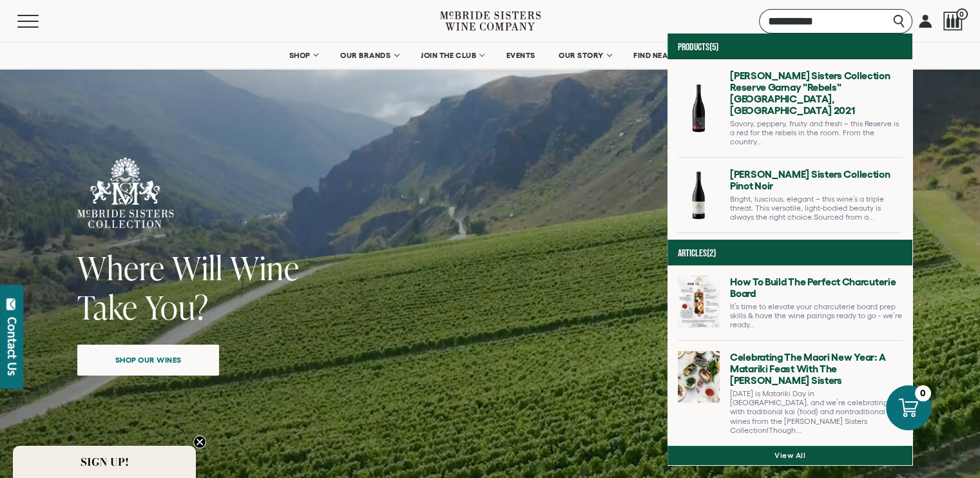 This screenshot has width=980, height=478. I want to click on span: You?, so click(176, 307).